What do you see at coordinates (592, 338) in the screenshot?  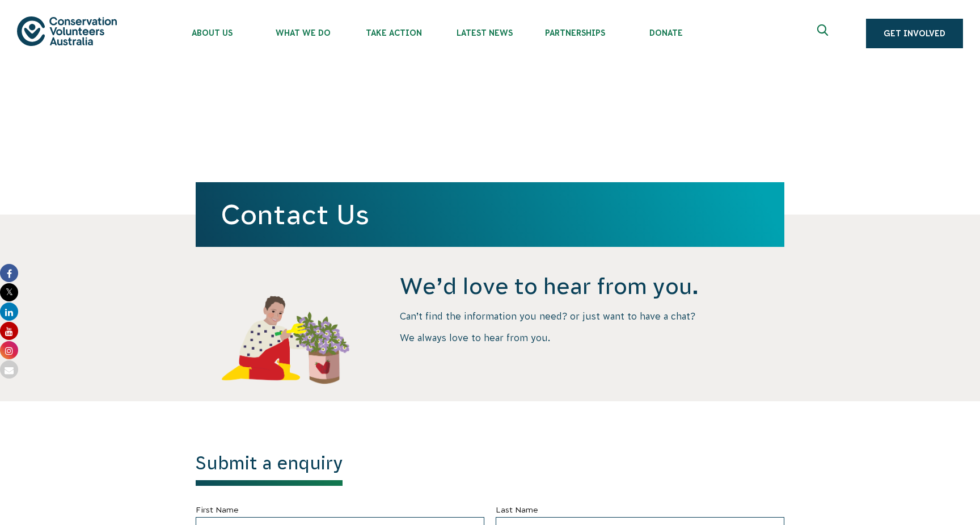 I see `p: We always love to hear from you.` at bounding box center [592, 338].